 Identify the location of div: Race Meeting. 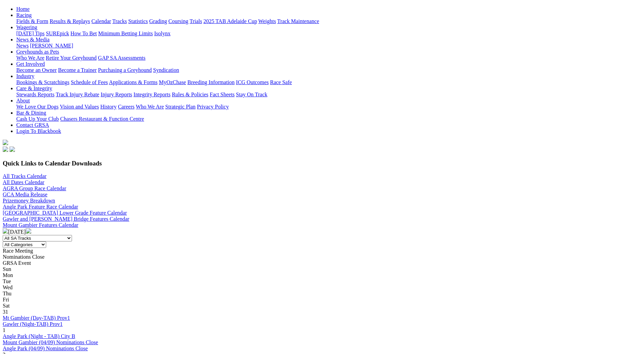
(322, 251).